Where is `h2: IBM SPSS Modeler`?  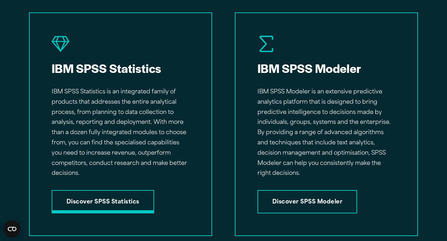
h2: IBM SPSS Modeler is located at coordinates (327, 68).